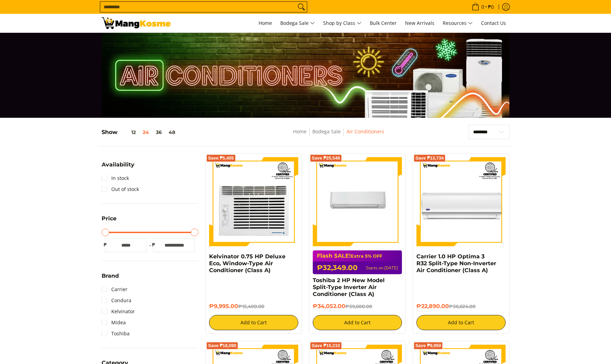 This screenshot has width=611, height=364. What do you see at coordinates (115, 178) in the screenshot?
I see `a: In stock` at bounding box center [115, 178].